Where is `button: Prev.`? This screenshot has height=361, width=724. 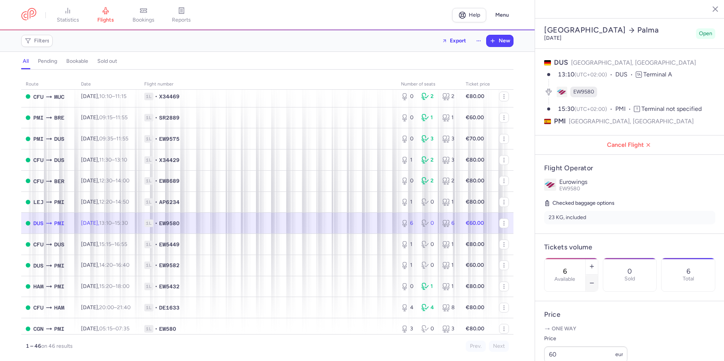 button: Prev. is located at coordinates (476, 346).